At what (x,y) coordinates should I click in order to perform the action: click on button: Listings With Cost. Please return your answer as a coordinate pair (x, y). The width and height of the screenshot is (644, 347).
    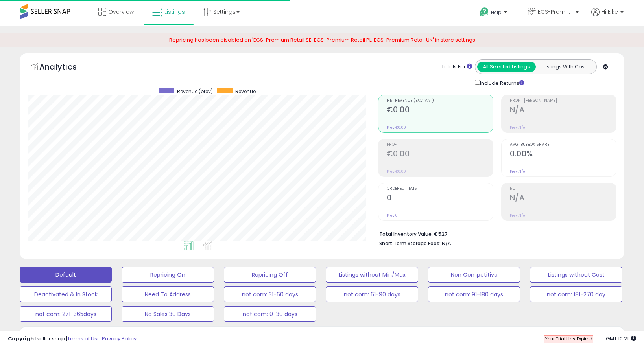
    Looking at the image, I should click on (564, 67).